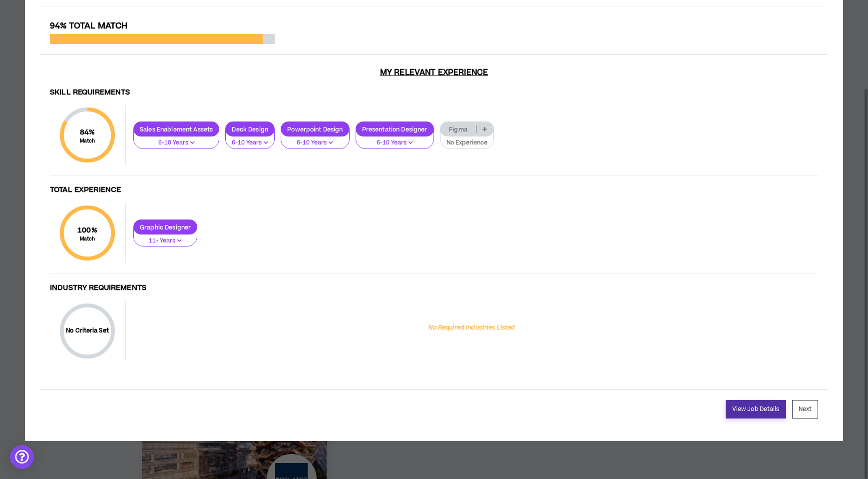  I want to click on h3: My Relevant Experience, so click(434, 72).